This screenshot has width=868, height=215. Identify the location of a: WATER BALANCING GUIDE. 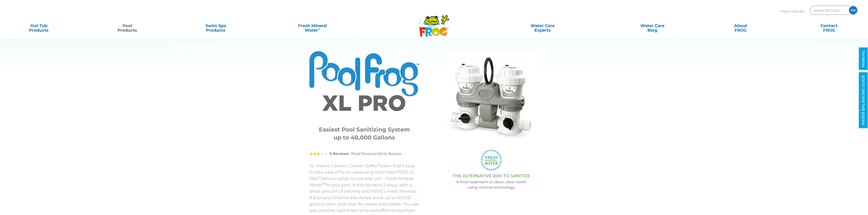
(863, 101).